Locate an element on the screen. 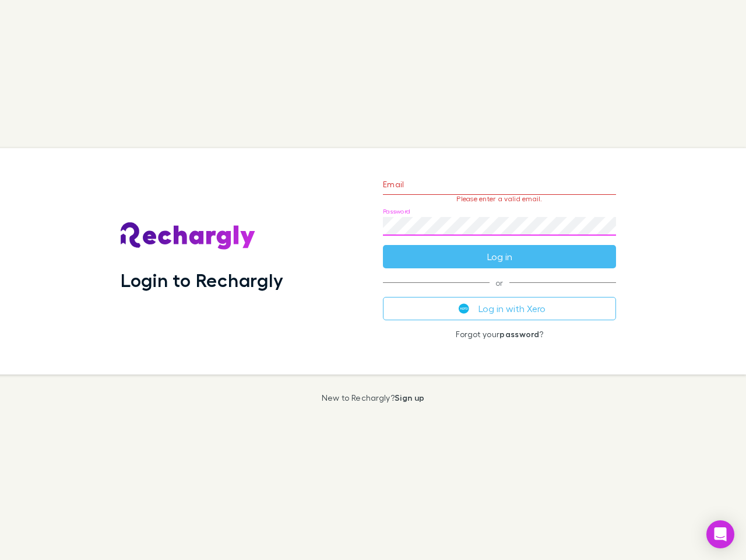  button: Log in is located at coordinates (500, 256).